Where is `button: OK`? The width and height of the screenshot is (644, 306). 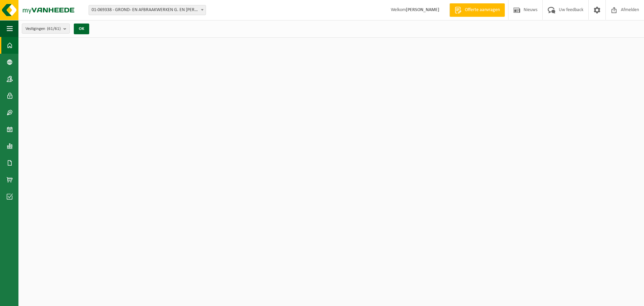
button: OK is located at coordinates (81, 29).